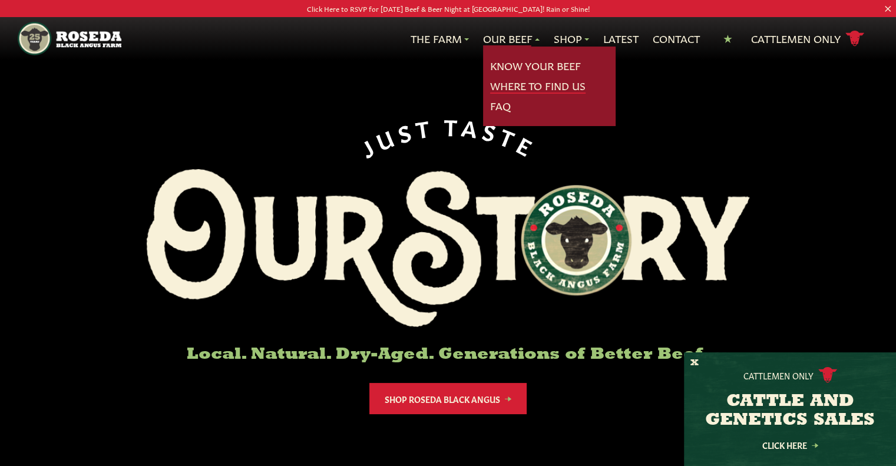  I want to click on span: E, so click(527, 145).